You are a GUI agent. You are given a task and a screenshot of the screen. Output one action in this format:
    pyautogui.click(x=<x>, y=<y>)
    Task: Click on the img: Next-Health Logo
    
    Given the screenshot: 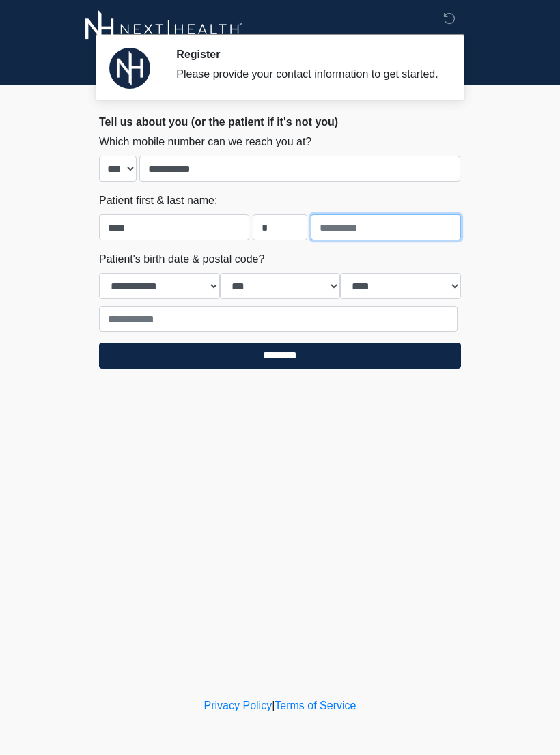 What is the action you would take?
    pyautogui.click(x=164, y=29)
    